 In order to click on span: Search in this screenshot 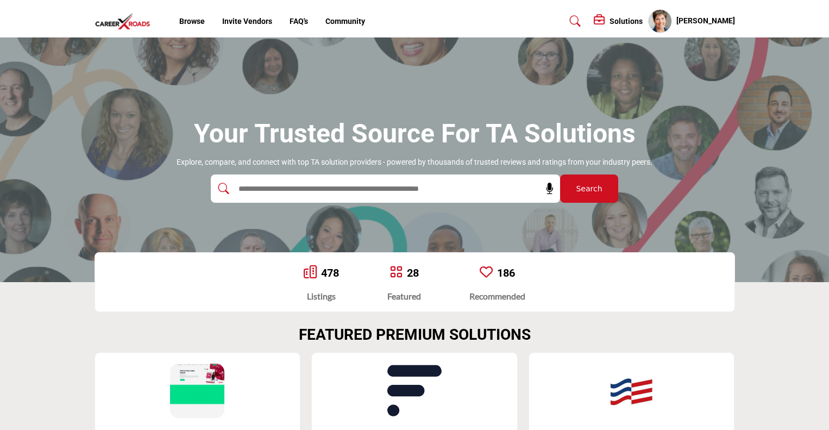, I will do `click(589, 189)`.